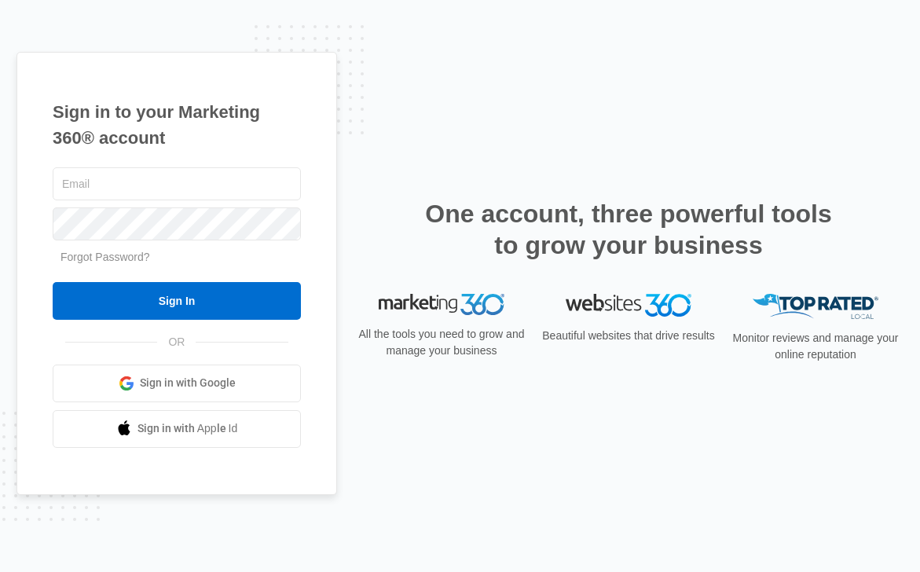 The height and width of the screenshot is (572, 920). Describe the element at coordinates (442, 343) in the screenshot. I see `p: All the tools you need to grow and manage your business` at that location.